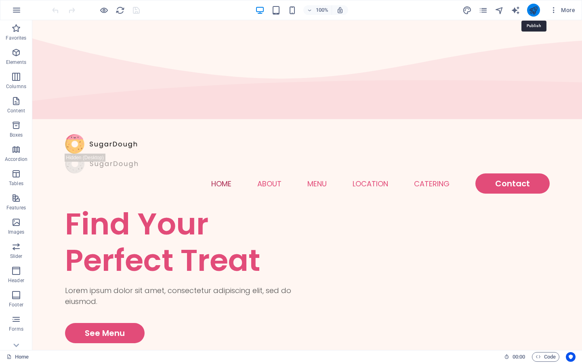 Image resolution: width=582 pixels, height=363 pixels. I want to click on h6: Session time, so click(514, 357).